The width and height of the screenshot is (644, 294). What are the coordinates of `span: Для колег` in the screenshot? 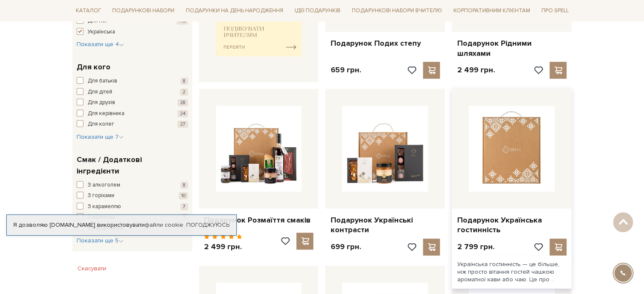 It's located at (101, 124).